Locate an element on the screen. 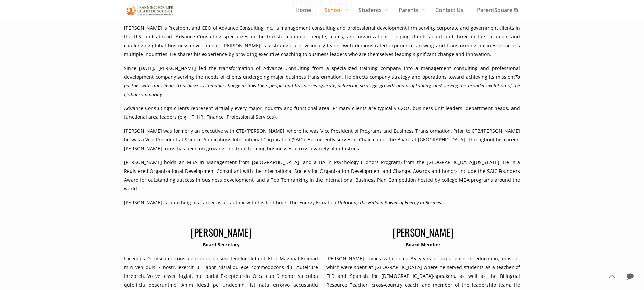 The image size is (644, 290). span: Home is located at coordinates (303, 10).